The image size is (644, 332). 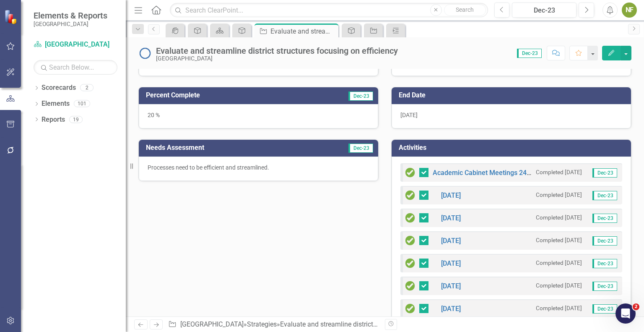 I want to click on a: Academic Cabinet Meetings 24-25 SY, so click(x=489, y=172).